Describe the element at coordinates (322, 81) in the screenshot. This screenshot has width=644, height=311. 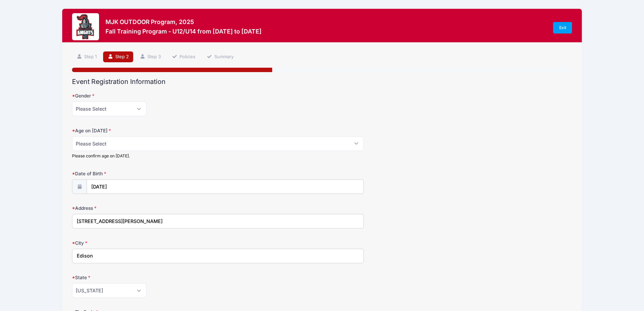
I see `h2: Event Registration Information` at that location.